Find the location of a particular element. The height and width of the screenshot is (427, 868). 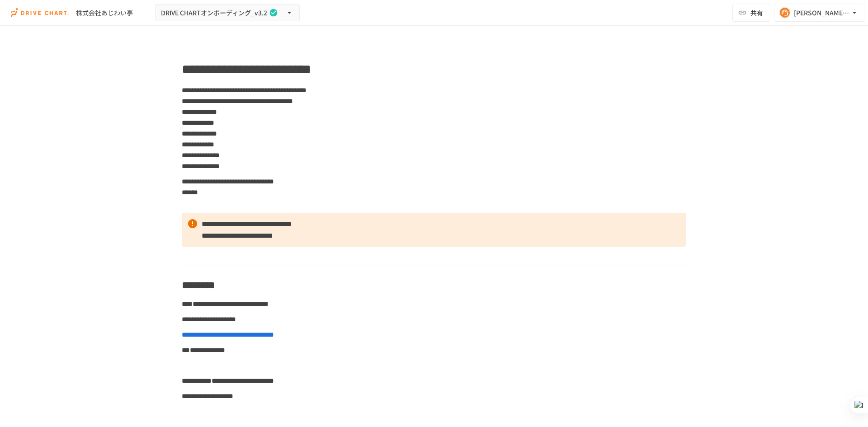

button: DRIVE CHARTオンボーディング_v3.2 is located at coordinates (227, 12).